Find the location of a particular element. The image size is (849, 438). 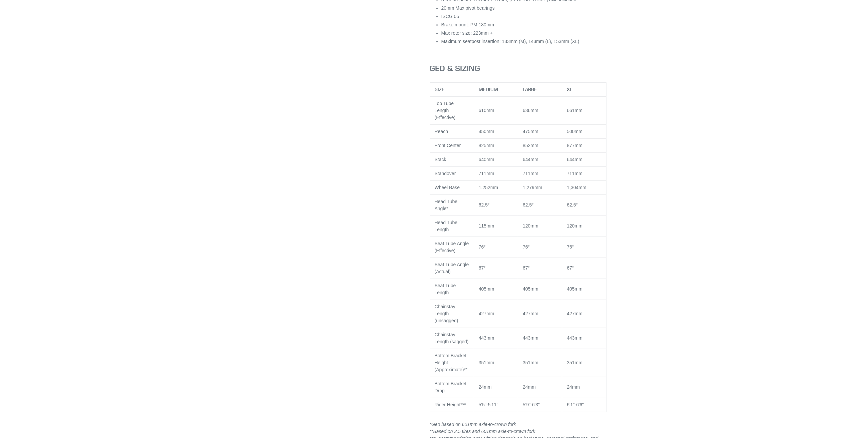

td: 6'1"-6'6" is located at coordinates (584, 405).